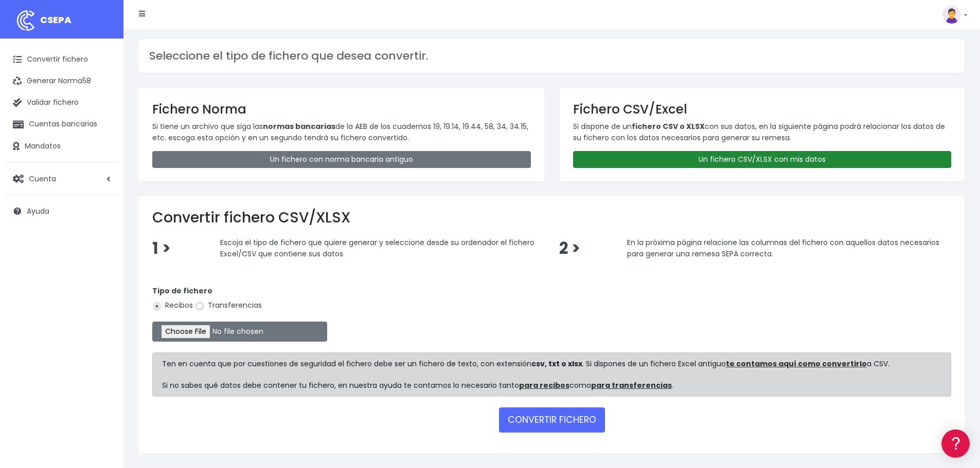 The height and width of the screenshot is (468, 980). Describe the element at coordinates (61, 60) in the screenshot. I see `a: Convertir fichero` at that location.